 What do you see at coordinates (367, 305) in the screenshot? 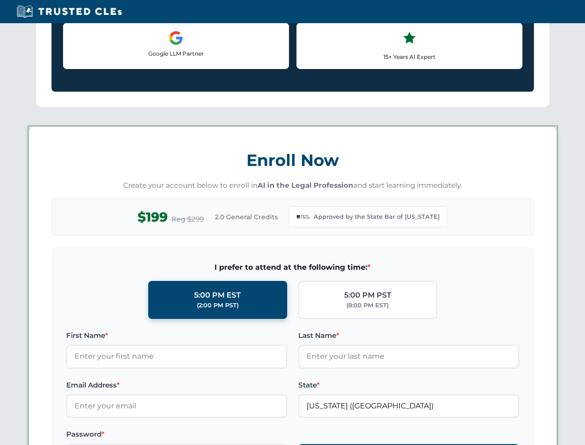
I see `div: (8:00 PM EST)` at bounding box center [367, 305].